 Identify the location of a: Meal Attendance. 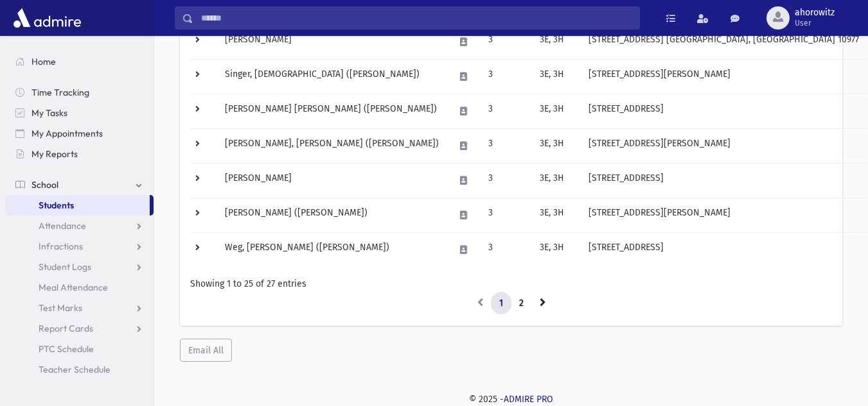
(79, 288).